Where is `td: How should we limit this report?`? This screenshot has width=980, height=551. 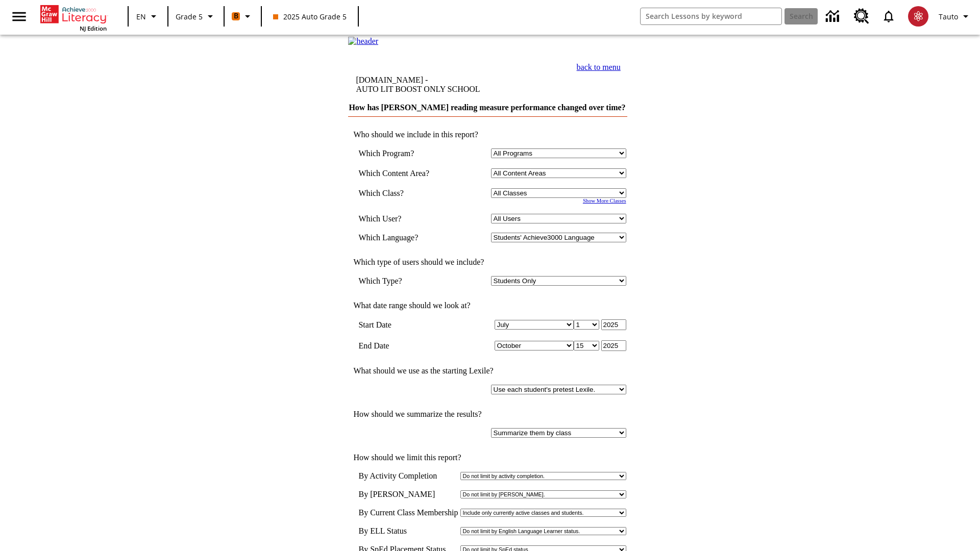
td: How should we limit this report? is located at coordinates (487, 457).